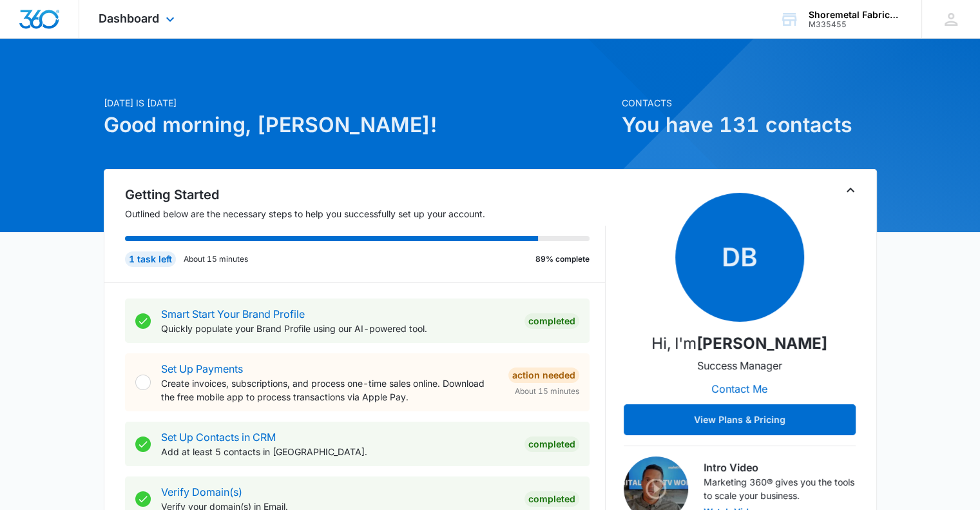  Describe the element at coordinates (330, 390) in the screenshot. I see `p: Create invoices, subscriptions, and process one-time sales online. Download the free mobile app t...` at that location.